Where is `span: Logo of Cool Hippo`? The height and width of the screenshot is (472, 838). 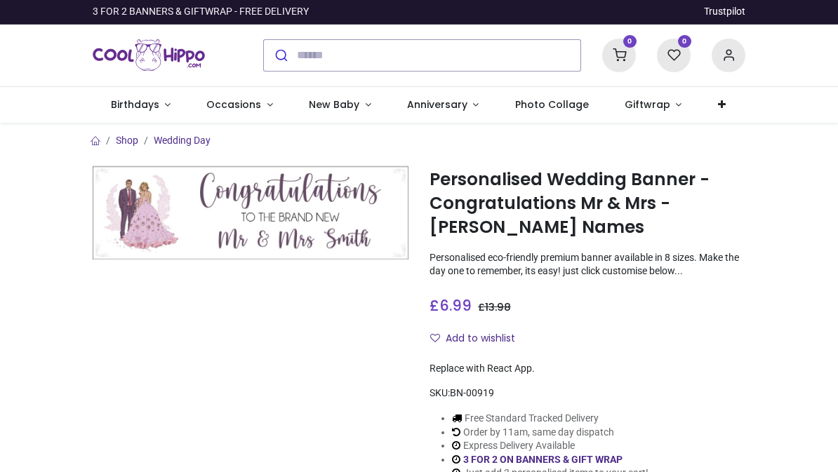 span: Logo of Cool Hippo is located at coordinates (149, 55).